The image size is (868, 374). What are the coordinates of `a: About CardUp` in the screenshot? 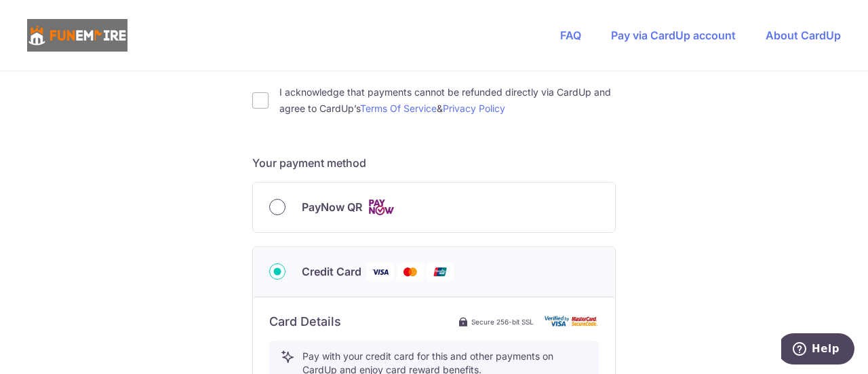 It's located at (803, 35).